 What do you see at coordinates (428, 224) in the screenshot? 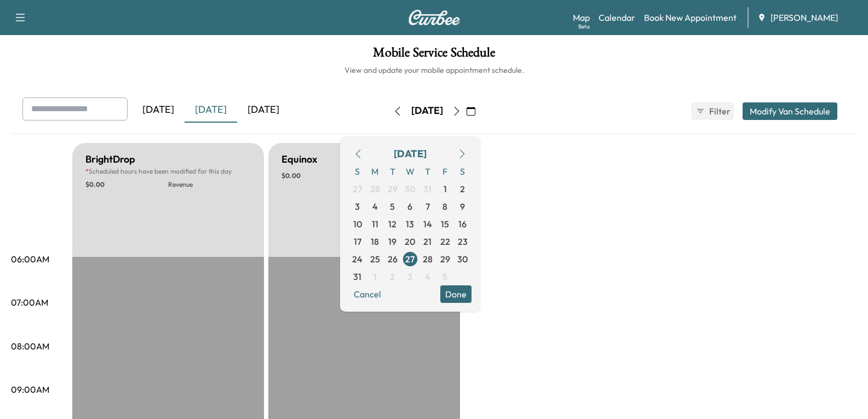
I see `span: 14` at bounding box center [428, 224].